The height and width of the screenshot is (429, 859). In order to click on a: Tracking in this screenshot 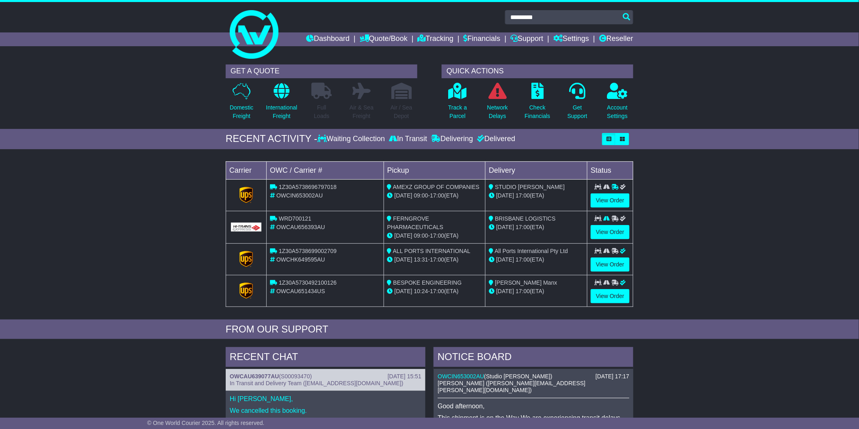, I will do `click(435, 39)`.